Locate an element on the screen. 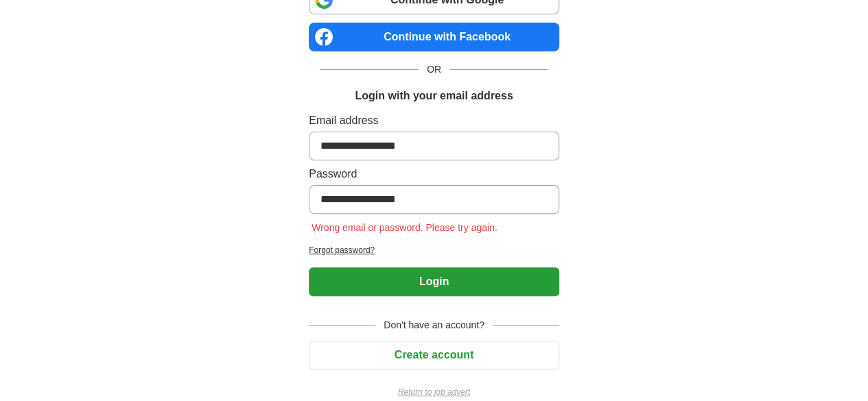 The image size is (868, 401). label: Email address is located at coordinates (433, 121).